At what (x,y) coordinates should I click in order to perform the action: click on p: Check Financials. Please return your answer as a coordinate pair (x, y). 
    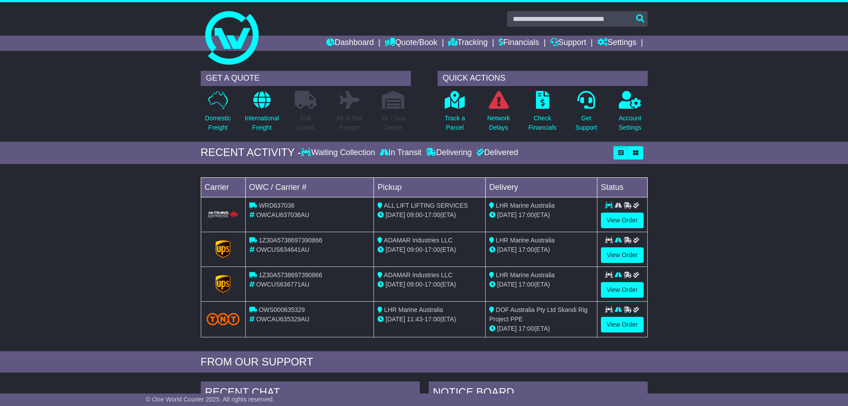
    Looking at the image, I should click on (542, 123).